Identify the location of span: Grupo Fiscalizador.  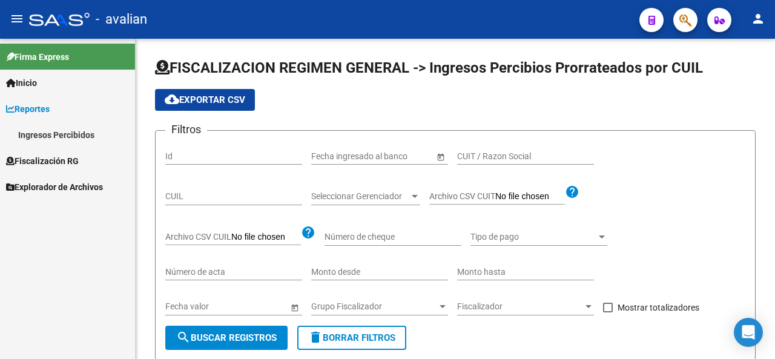
(374, 306).